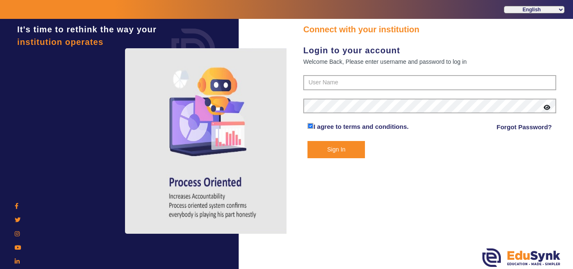 This screenshot has height=269, width=573. What do you see at coordinates (430, 62) in the screenshot?
I see `div: Welcome Back, Please enter username and password to log in` at bounding box center [430, 62].